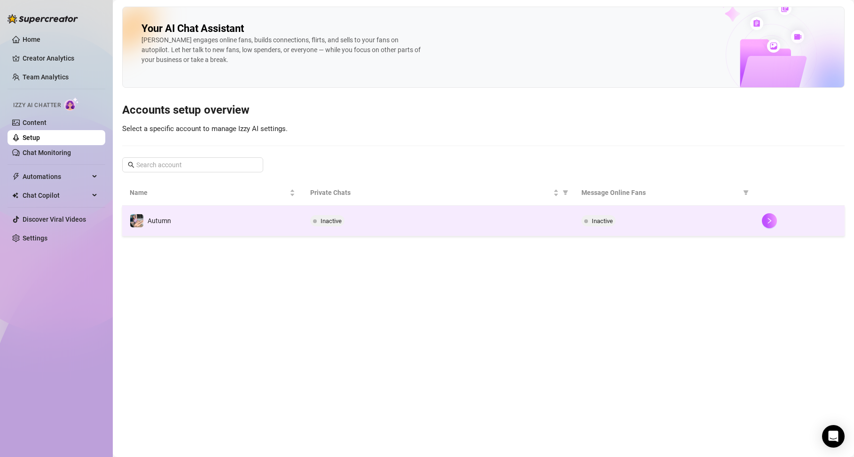  What do you see at coordinates (660, 193) in the screenshot?
I see `span: Message Online Fans` at bounding box center [660, 193].